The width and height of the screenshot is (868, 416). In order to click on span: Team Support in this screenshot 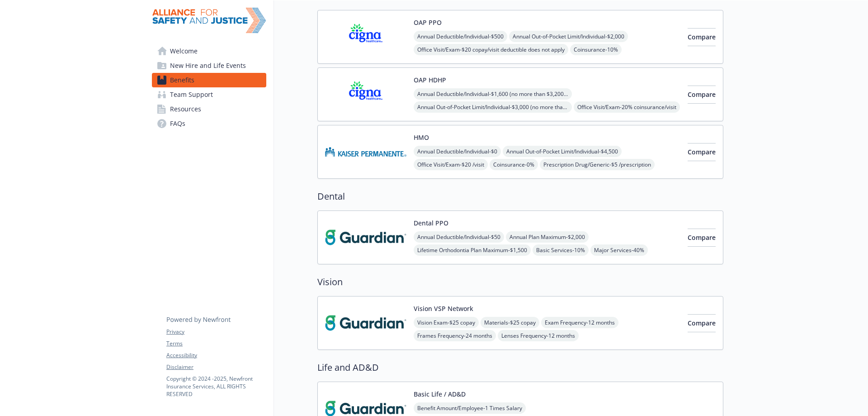, I will do `click(192, 94)`.